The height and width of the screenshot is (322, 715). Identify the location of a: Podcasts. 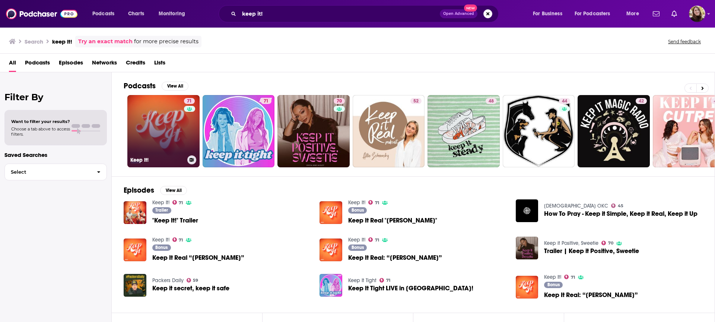
(37, 64).